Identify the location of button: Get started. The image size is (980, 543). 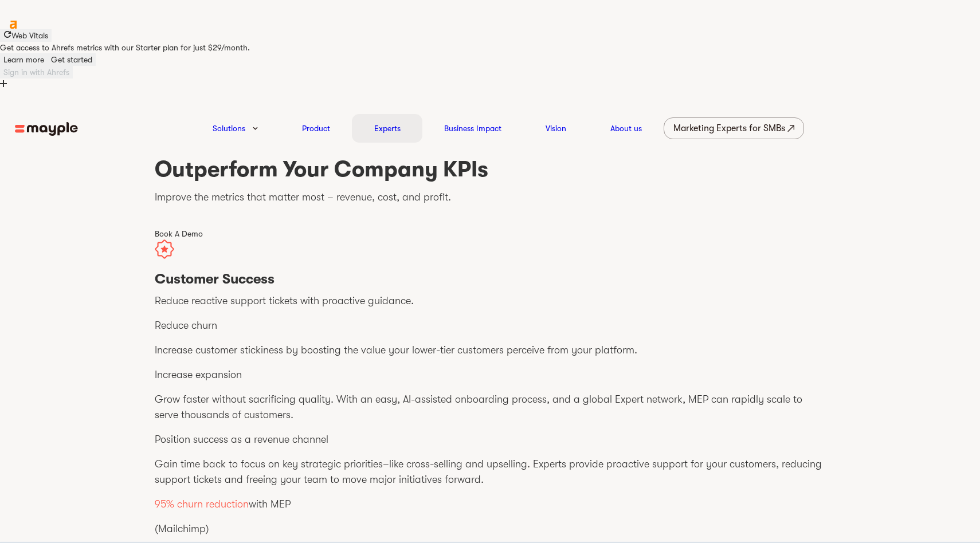
(72, 60).